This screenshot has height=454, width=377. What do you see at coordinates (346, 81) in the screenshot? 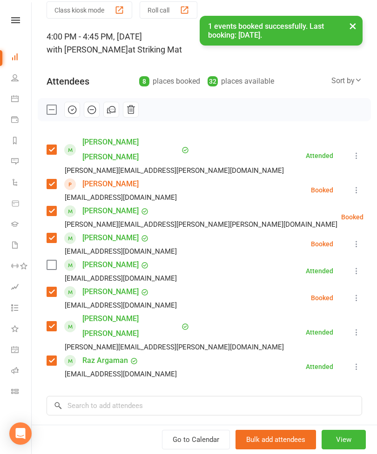
I see `div: Sort by` at bounding box center [346, 81].